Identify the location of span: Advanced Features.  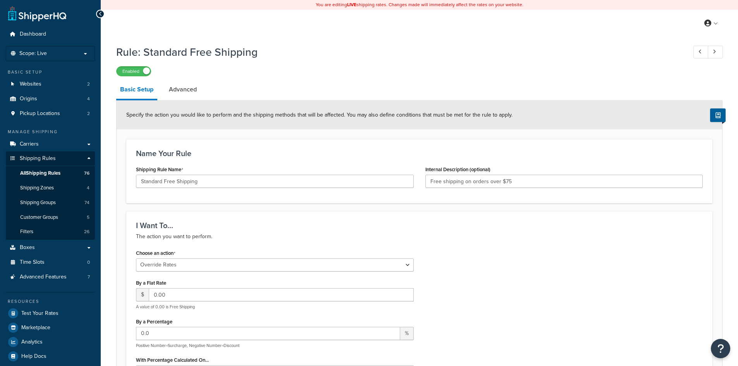
(43, 277).